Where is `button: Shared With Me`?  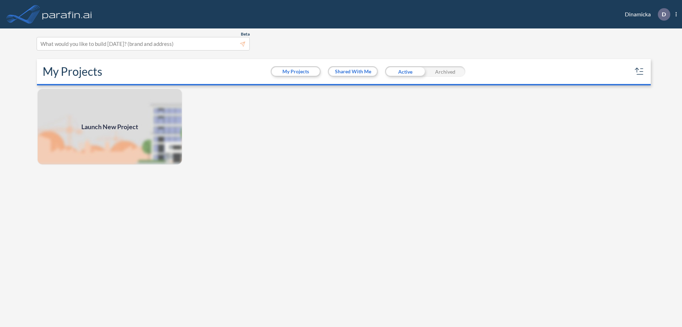
button: Shared With Me is located at coordinates (353, 71).